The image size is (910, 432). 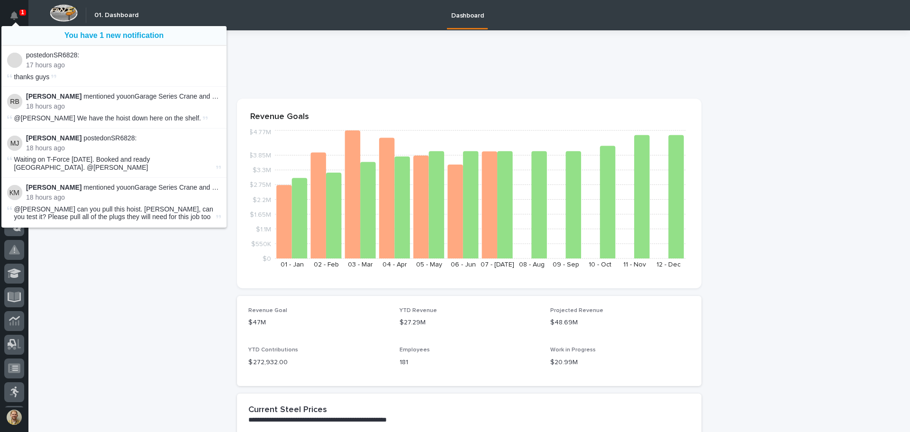 What do you see at coordinates (263, 229) in the screenshot?
I see `tspan: $1.1M` at bounding box center [263, 229].